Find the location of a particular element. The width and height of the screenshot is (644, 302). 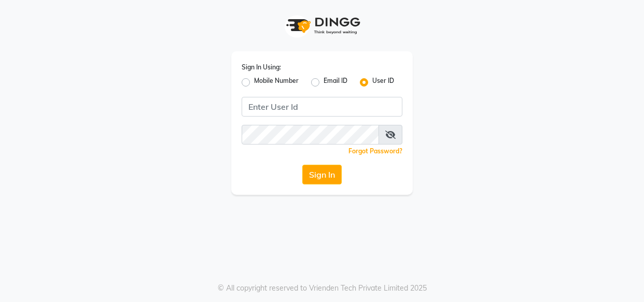

label: User ID is located at coordinates (383, 83).